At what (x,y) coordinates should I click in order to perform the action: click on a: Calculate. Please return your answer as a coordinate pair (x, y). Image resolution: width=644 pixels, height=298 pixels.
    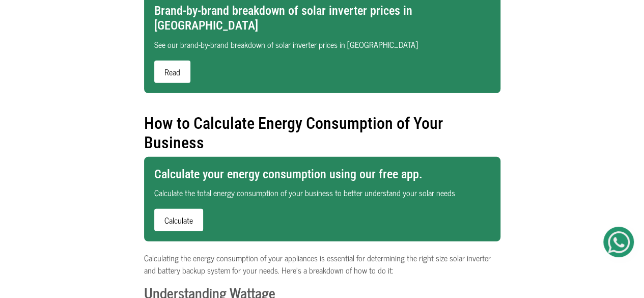
    Looking at the image, I should click on (178, 220).